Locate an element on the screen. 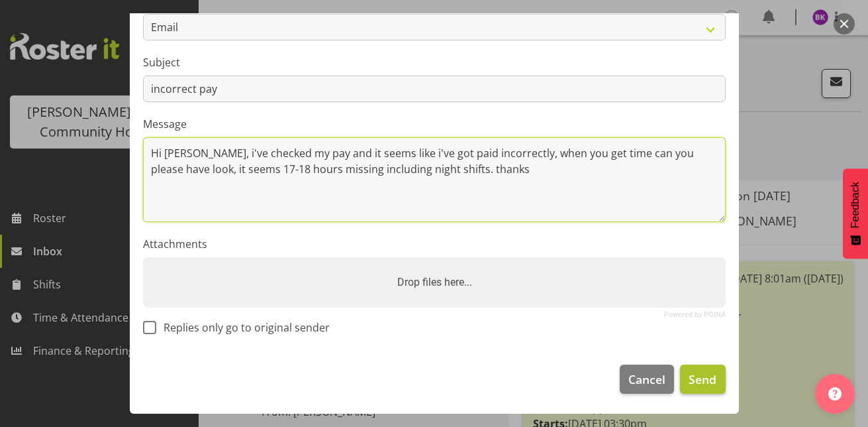 The image size is (868, 427). label: Attachments is located at coordinates (434, 244).